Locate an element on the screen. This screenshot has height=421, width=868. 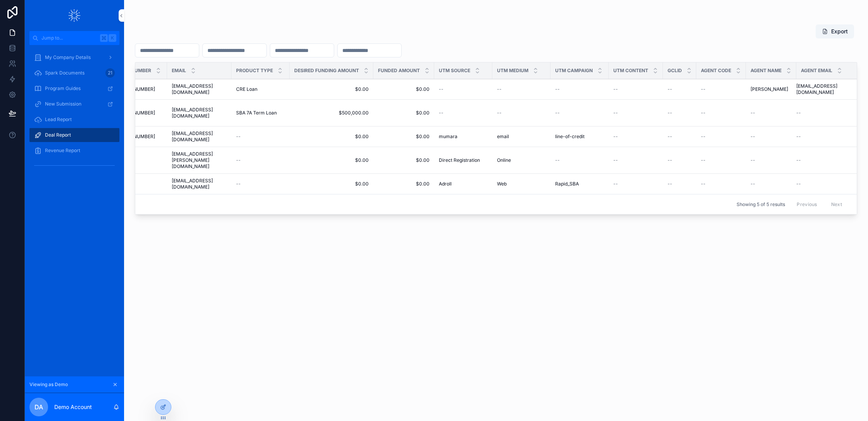
a: Spark Documents21 is located at coordinates (74, 73).